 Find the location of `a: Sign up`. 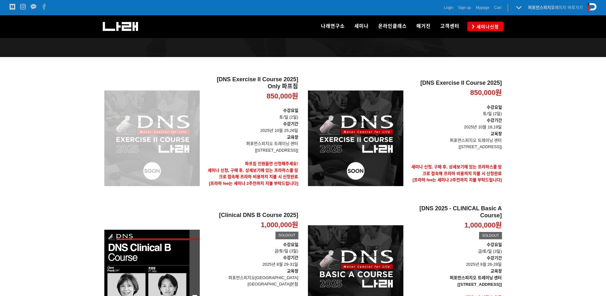

a: Sign up is located at coordinates (465, 8).